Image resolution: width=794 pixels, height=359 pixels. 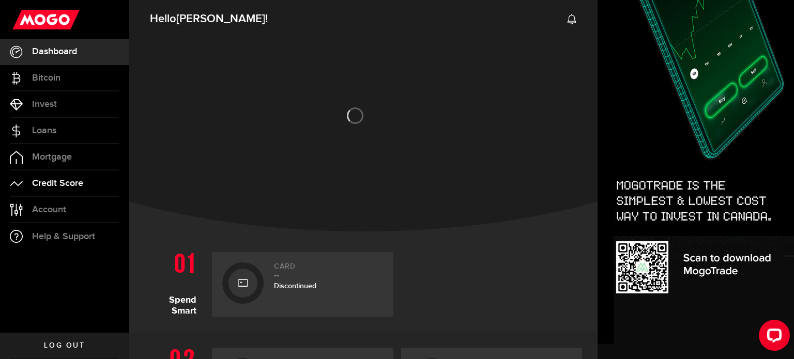 What do you see at coordinates (44, 131) in the screenshot?
I see `span: Loans` at bounding box center [44, 131].